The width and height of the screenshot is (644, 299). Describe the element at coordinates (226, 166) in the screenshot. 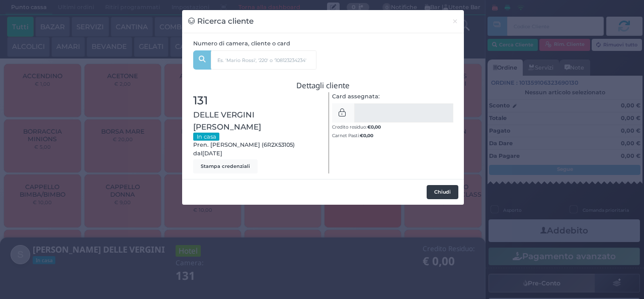

I see `button: Stampa credenziali` at that location.